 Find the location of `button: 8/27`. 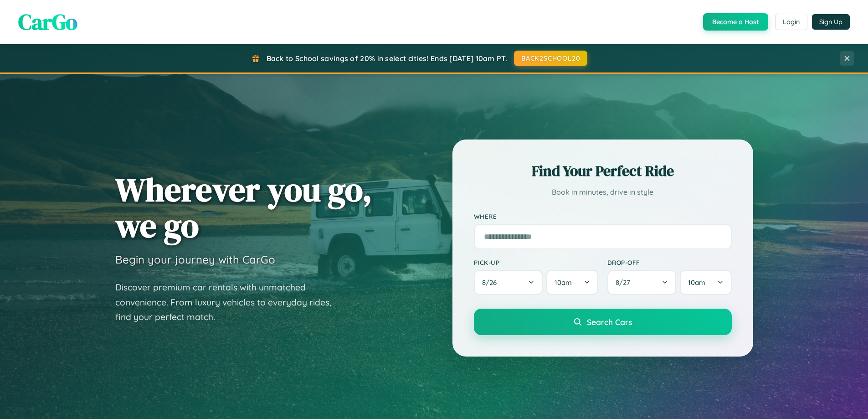

button: 8/27 is located at coordinates (642, 282).